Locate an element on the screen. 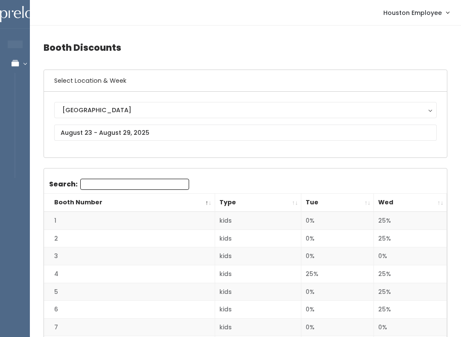 The width and height of the screenshot is (461, 337). th: Type: activate to sort column ascending is located at coordinates (258, 203).